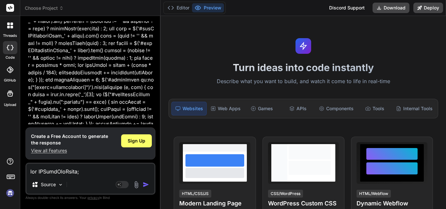  What do you see at coordinates (44, 8) in the screenshot?
I see `span: Choose Project` at bounding box center [44, 8].